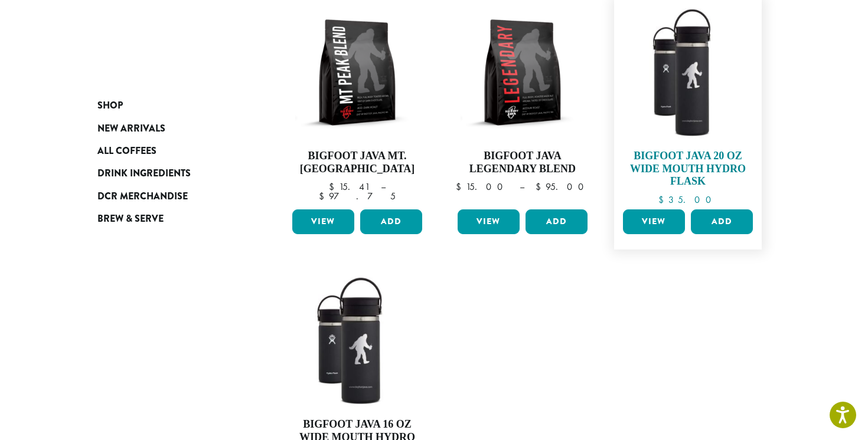 The width and height of the screenshot is (868, 440). What do you see at coordinates (357, 73) in the screenshot?
I see `img: BFJ_MtPeak_12oz-300x300.png` at bounding box center [357, 73].